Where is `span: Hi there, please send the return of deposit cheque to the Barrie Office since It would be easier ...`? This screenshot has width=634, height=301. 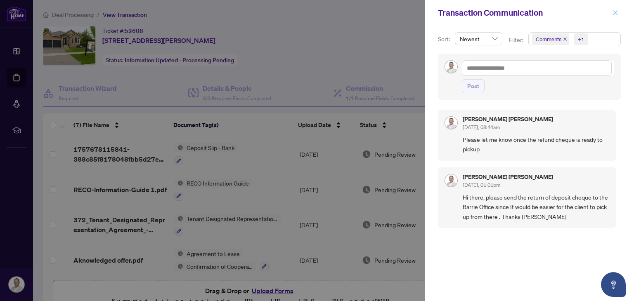 span: Hi there, please send the return of deposit cheque to the Barrie Office since It would be easier ... is located at coordinates (535, 207).